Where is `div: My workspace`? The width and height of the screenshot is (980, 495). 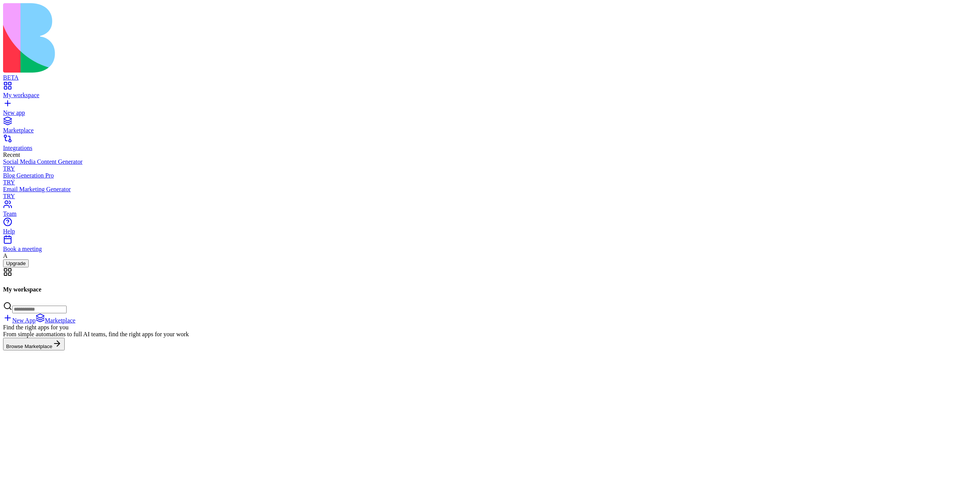
div: My workspace is located at coordinates (490, 96).